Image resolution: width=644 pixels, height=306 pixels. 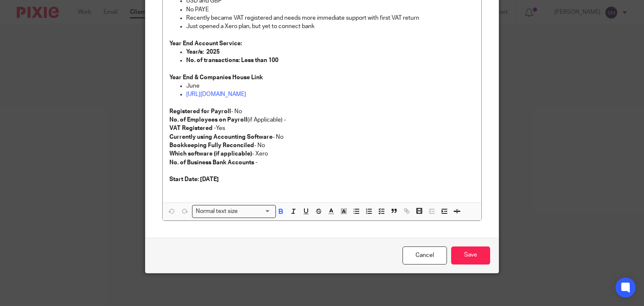 What do you see at coordinates (330, 10) in the screenshot?
I see `p: No PAYE` at bounding box center [330, 10].